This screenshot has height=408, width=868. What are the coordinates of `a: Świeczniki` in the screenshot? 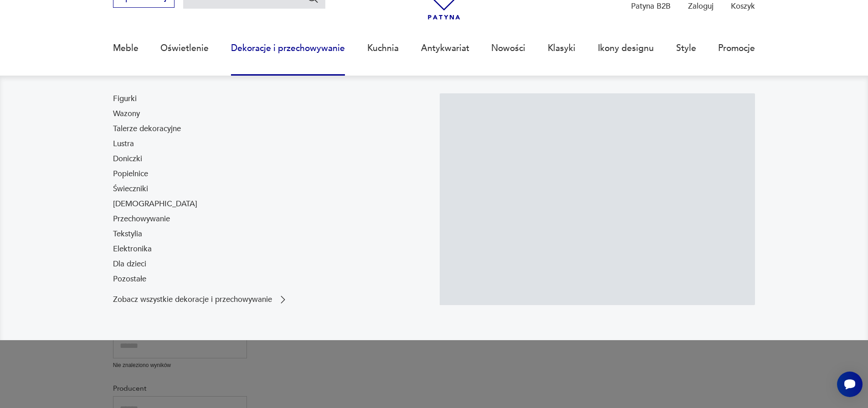 It's located at (130, 189).